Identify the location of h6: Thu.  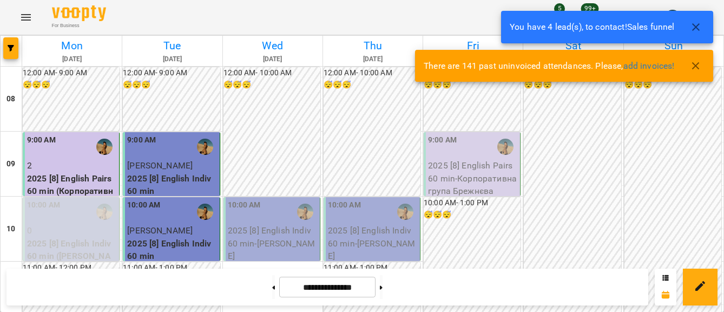
(373, 45).